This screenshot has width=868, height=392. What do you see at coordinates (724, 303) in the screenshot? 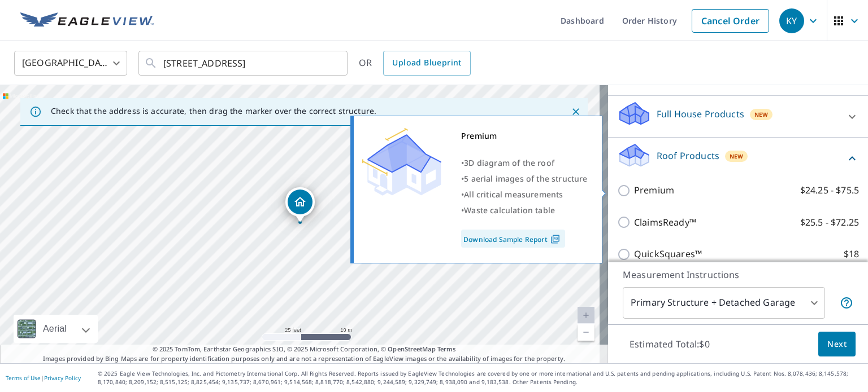
I see `div: Primary Structure + Detached Garage` at bounding box center [724, 303].